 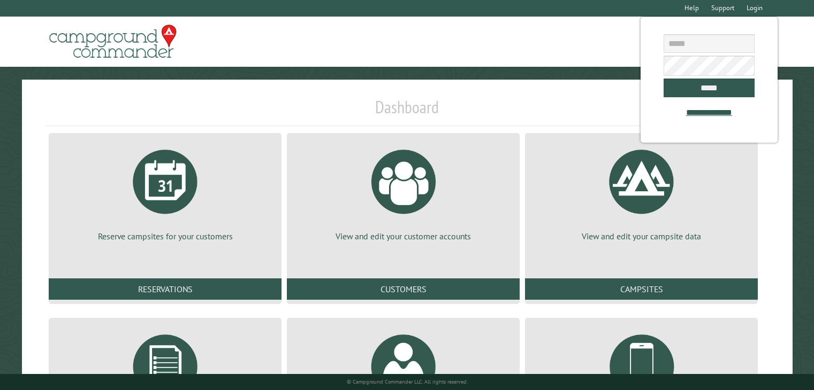 What do you see at coordinates (113, 42) in the screenshot?
I see `img: Campground Commander` at bounding box center [113, 42].